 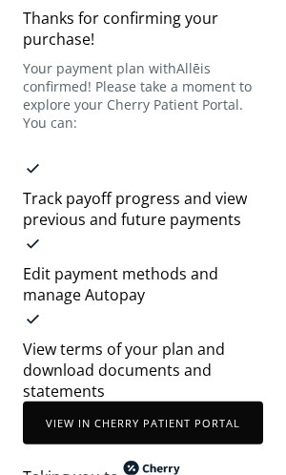 What do you see at coordinates (143, 95) in the screenshot?
I see `span: Your payment plan with Allē is confirmed! Please take a moment to explore your Cherry Patient Por...` at bounding box center [143, 95].